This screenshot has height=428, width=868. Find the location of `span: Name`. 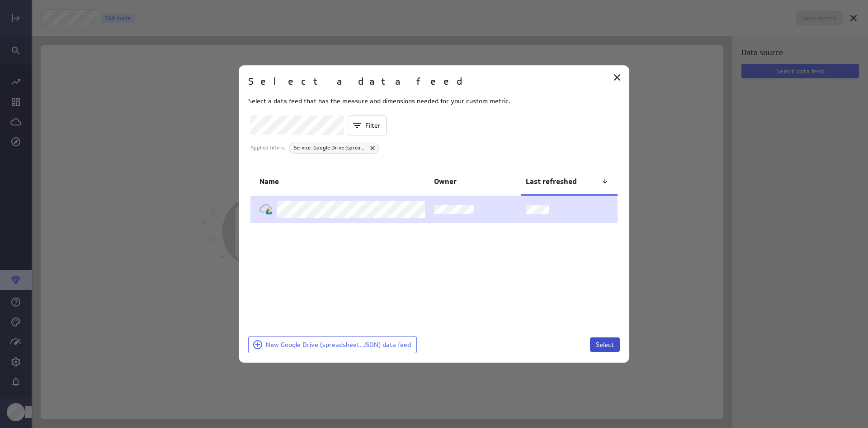

span: Name is located at coordinates (342, 181).